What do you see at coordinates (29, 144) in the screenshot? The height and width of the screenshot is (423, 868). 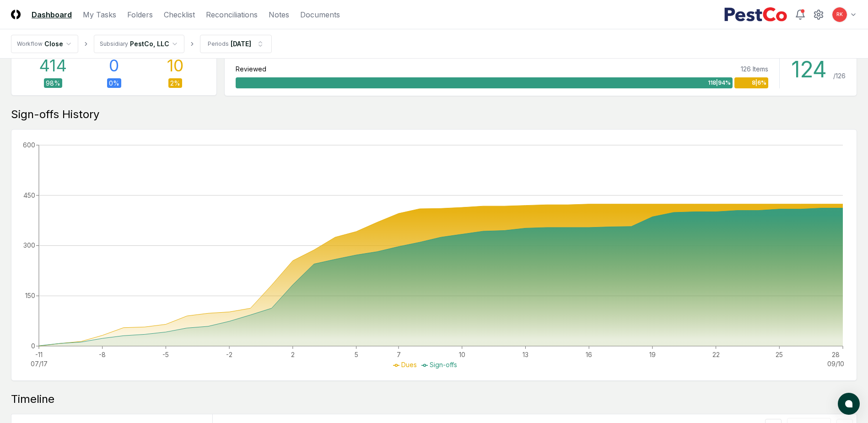 I see `tspan: 600` at bounding box center [29, 144].